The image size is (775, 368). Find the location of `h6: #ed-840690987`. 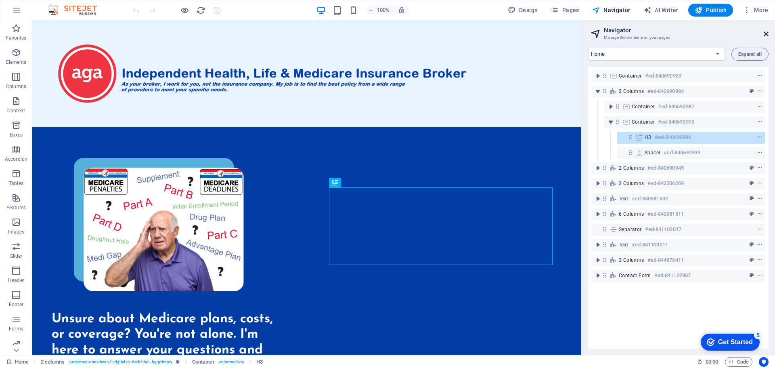

h6: #ed-840690987 is located at coordinates (676, 107).